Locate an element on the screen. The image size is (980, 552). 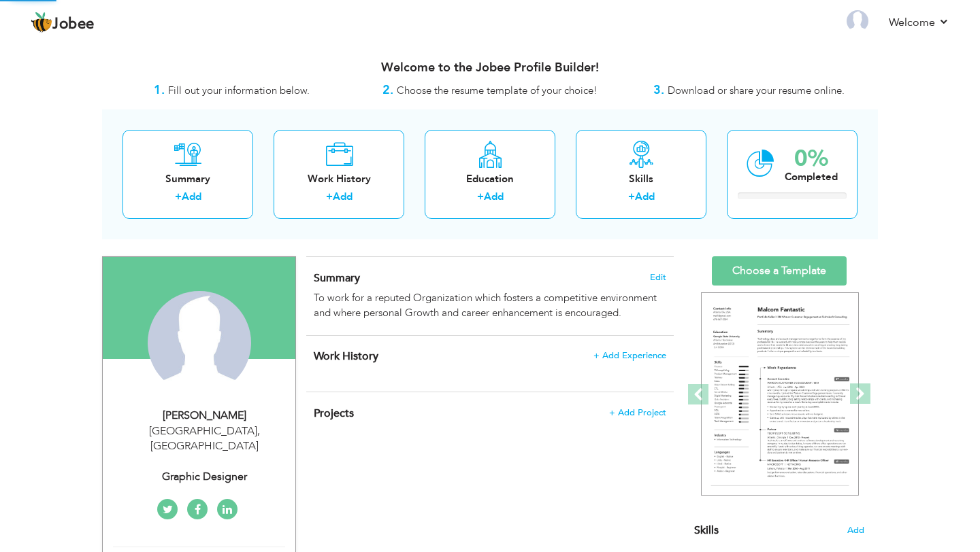
span: Choose the resume template of your choice! is located at coordinates (497, 90).